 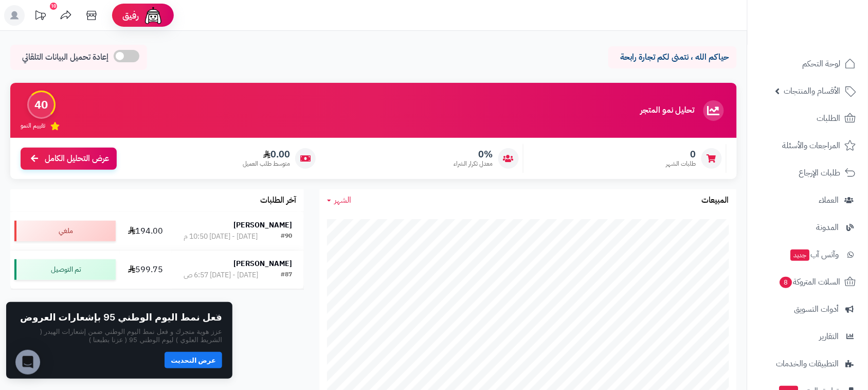 What do you see at coordinates (822, 64) in the screenshot?
I see `span: لوحة التحكم` at bounding box center [822, 64].